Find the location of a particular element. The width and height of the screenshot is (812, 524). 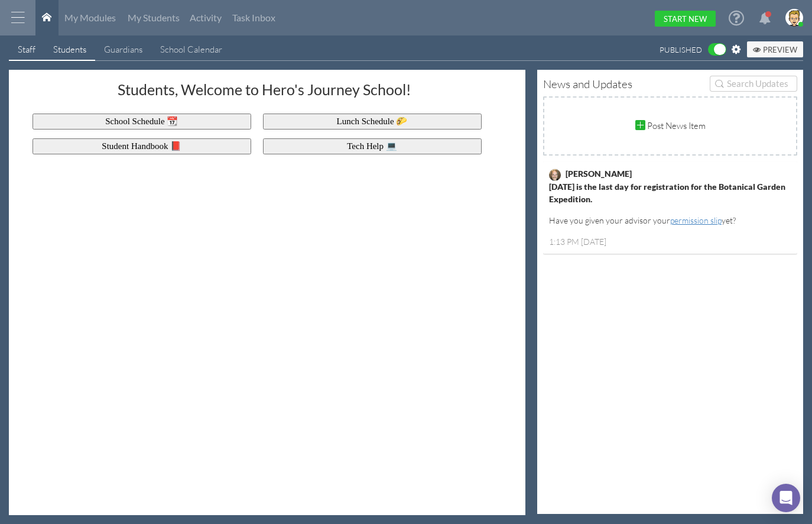

button: School Schedule 📆 is located at coordinates (142, 121).